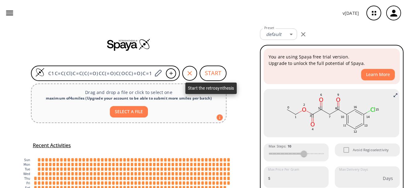 The width and height of the screenshot is (406, 188). What do you see at coordinates (211, 88) in the screenshot?
I see `div: Start the retrosynthesis` at bounding box center [211, 88].